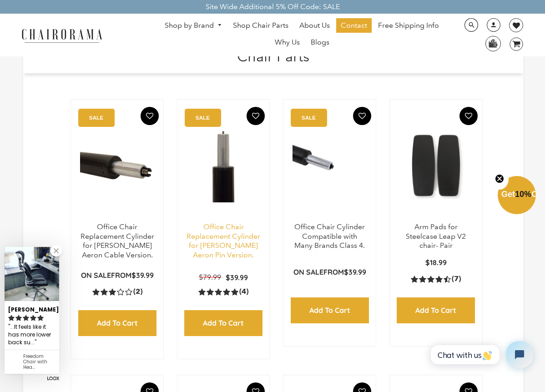 Image resolution: width=545 pixels, height=392 pixels. Describe the element at coordinates (456, 279) in the screenshot. I see `span: (7)` at that location.